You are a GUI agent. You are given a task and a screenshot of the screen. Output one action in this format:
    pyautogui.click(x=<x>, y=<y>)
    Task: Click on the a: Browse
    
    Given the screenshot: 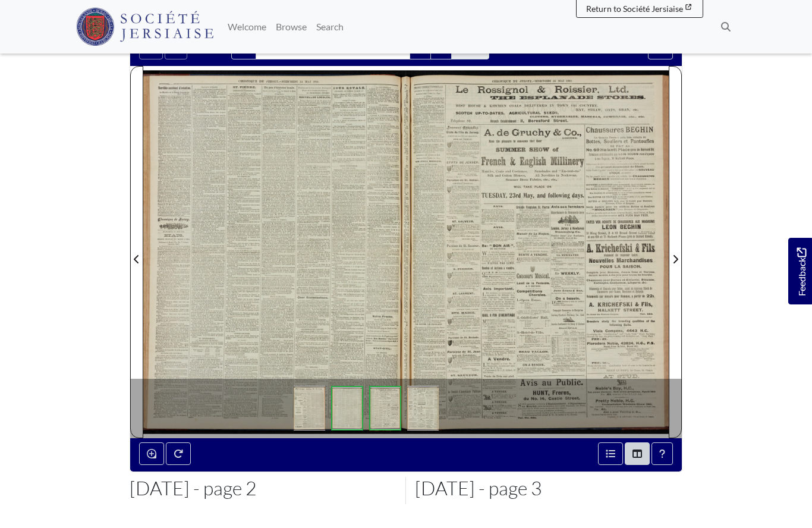 What is the action you would take?
    pyautogui.click(x=291, y=27)
    